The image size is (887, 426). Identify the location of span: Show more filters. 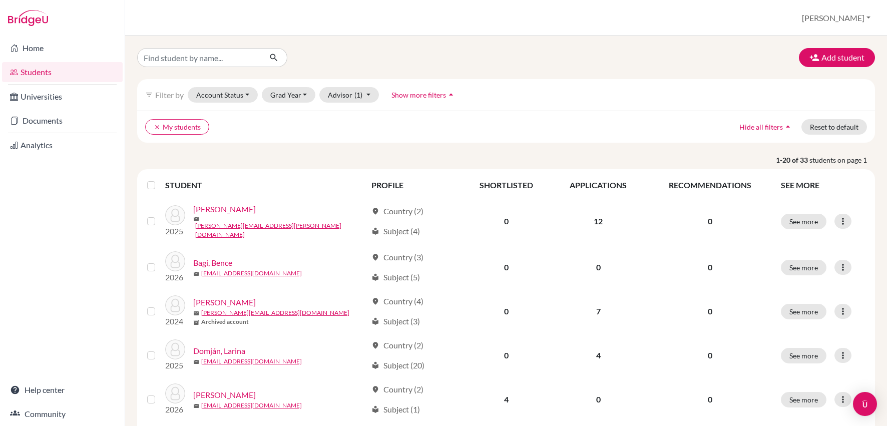
(419, 95).